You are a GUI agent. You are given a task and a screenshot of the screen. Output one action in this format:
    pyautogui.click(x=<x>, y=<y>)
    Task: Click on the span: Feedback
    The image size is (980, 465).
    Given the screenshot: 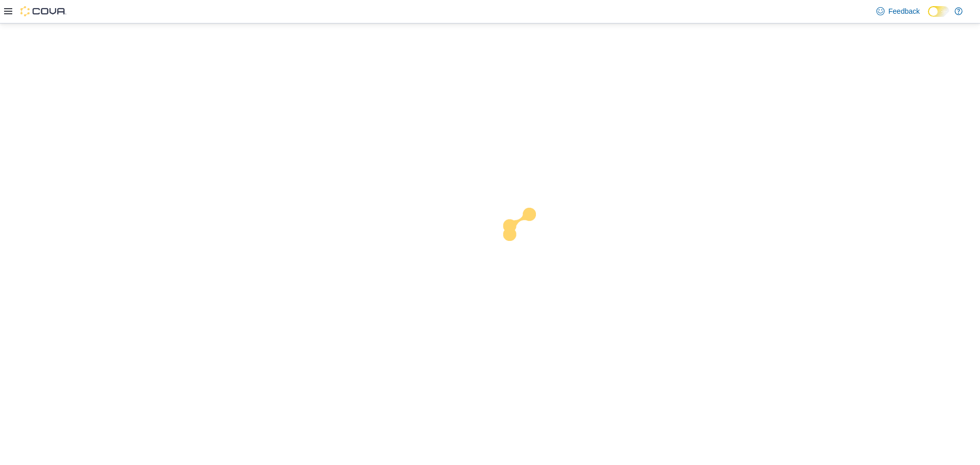 What is the action you would take?
    pyautogui.click(x=904, y=12)
    